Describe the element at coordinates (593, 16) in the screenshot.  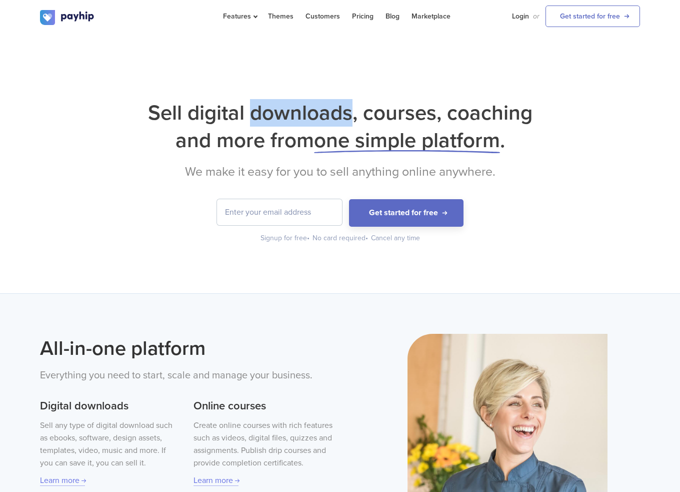
I see `a: Get started for free` at that location.